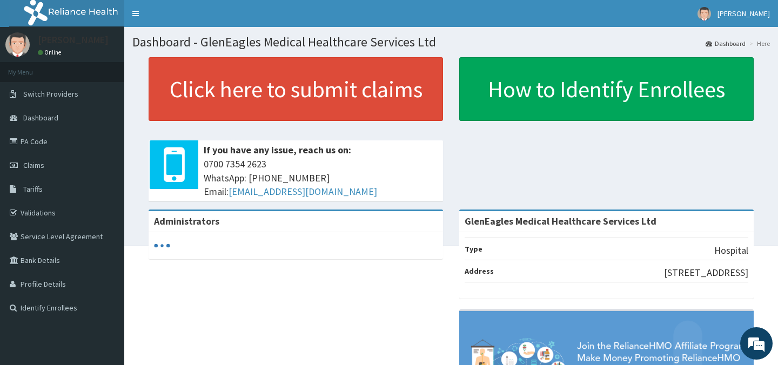 The width and height of the screenshot is (778, 365). I want to click on li: Here, so click(758, 43).